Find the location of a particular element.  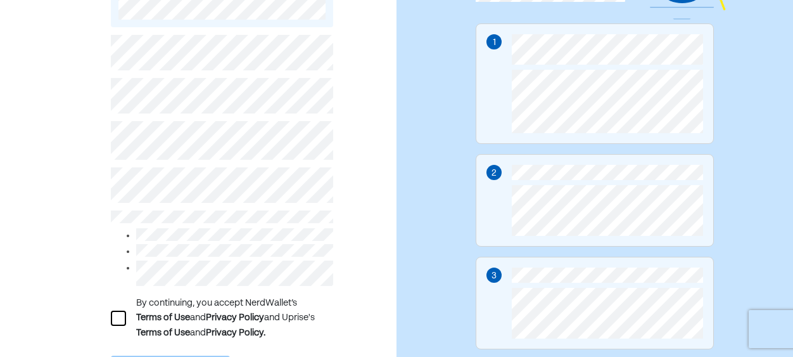

div: 1 is located at coordinates (494, 42).